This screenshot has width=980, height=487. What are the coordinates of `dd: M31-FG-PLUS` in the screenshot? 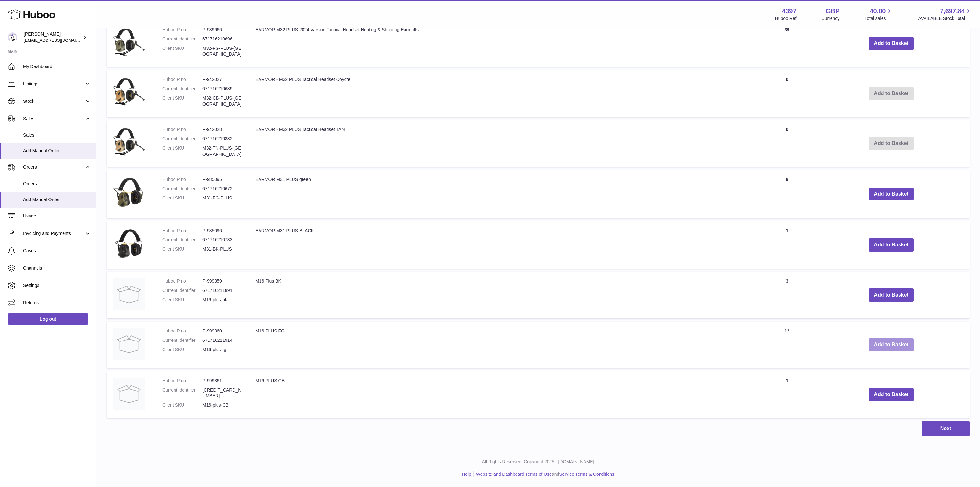 It's located at (222, 197).